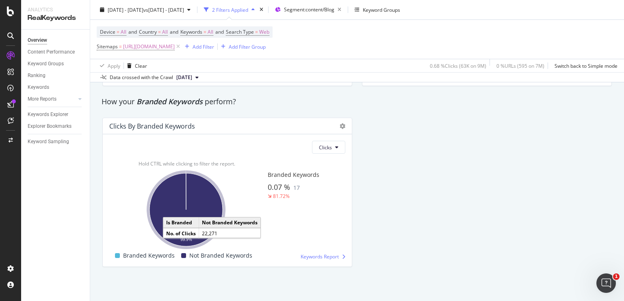 This screenshot has width=624, height=301. I want to click on div: Analytics, so click(55, 10).